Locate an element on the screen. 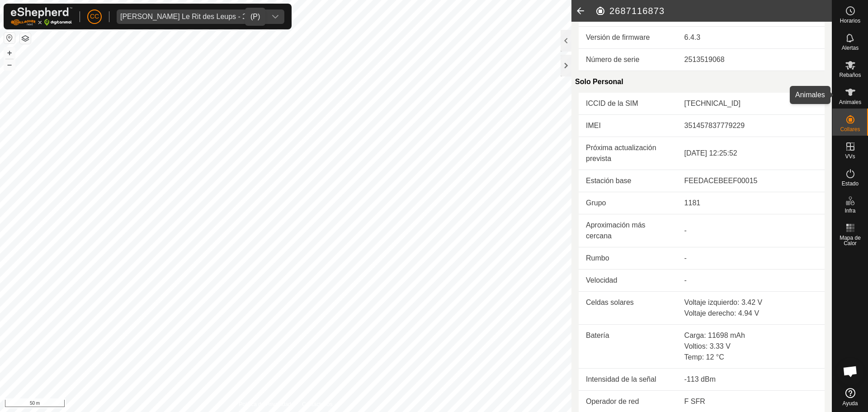 The width and height of the screenshot is (868, 412). span: EARL Le Rit des Leups - 24133 is located at coordinates (191, 17).